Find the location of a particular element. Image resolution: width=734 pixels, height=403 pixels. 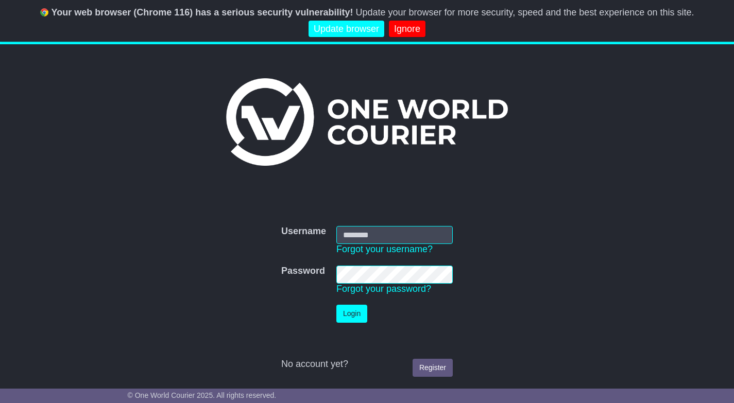

button: Login is located at coordinates (352, 314).